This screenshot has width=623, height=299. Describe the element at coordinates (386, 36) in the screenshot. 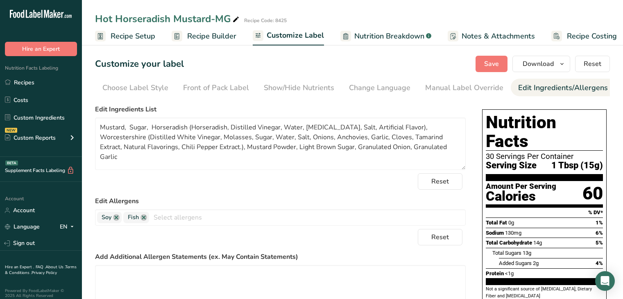

I see `a: Nutrition Breakdown` at that location.